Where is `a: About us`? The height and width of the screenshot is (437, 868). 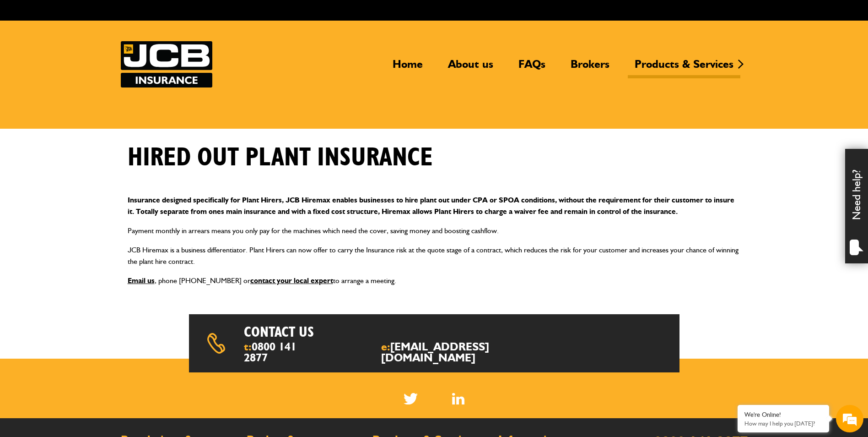 a: About us is located at coordinates (470, 68).